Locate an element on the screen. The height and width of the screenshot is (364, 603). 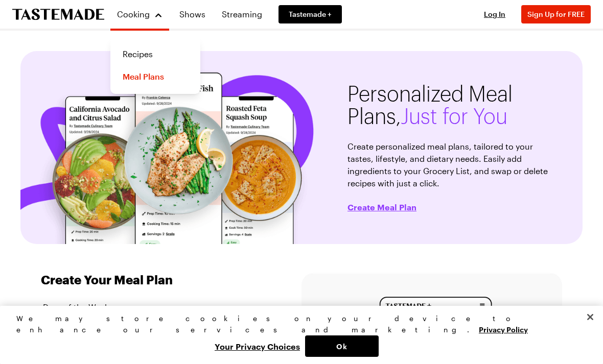
span: Tastemade + is located at coordinates (310, 14).